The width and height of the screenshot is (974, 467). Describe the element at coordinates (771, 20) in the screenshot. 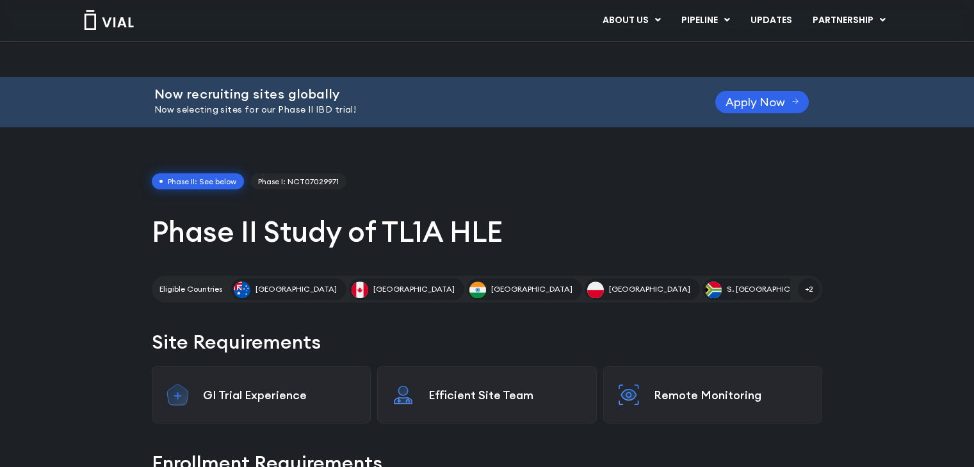

I see `a: UPDATES` at that location.